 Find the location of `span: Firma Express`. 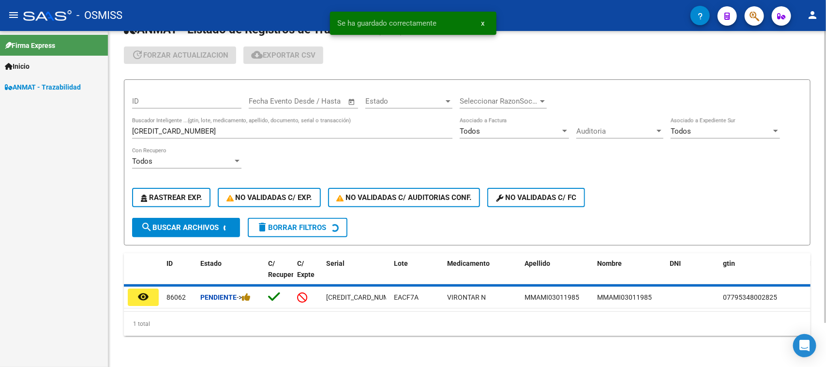

span: Firma Express is located at coordinates (30, 45).